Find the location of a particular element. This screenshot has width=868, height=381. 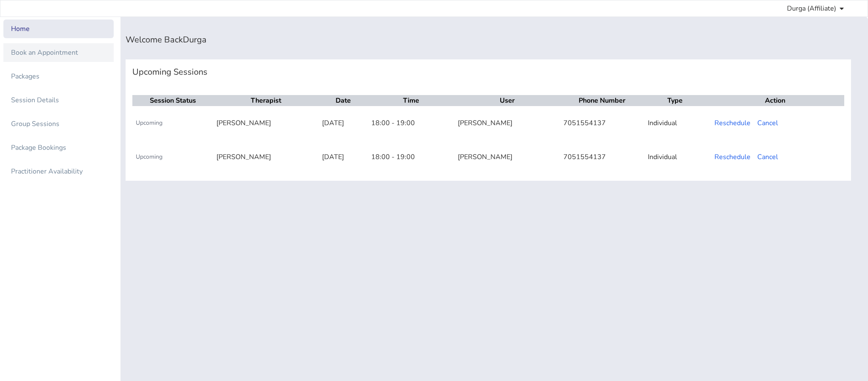

span: Durga (Affiliate) is located at coordinates (812, 9).